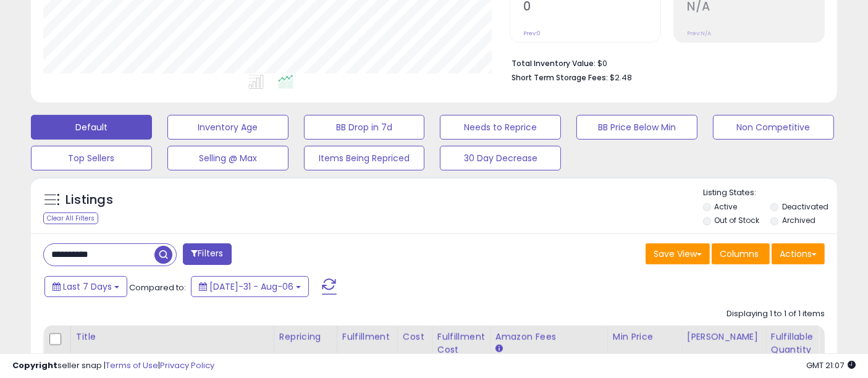 The image size is (868, 378). What do you see at coordinates (91, 127) in the screenshot?
I see `button: Default` at bounding box center [91, 127].